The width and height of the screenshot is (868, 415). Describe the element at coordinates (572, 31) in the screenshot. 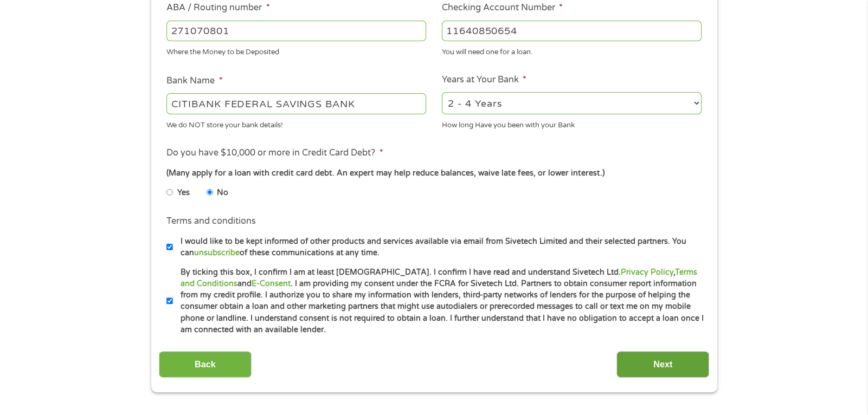

I see `input: 345634636` at that location.